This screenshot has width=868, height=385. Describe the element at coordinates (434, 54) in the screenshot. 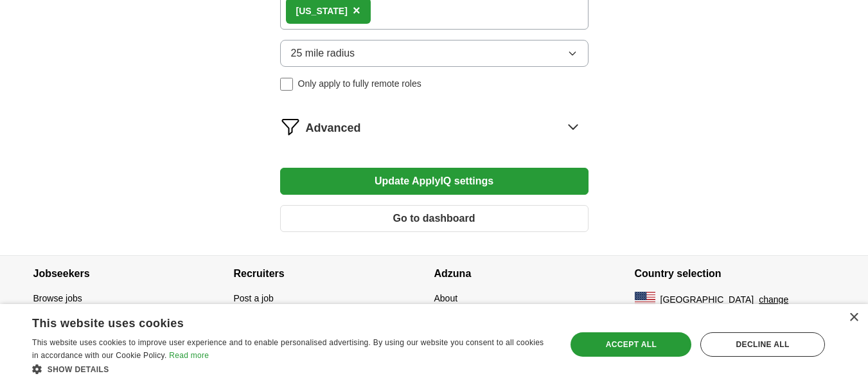

I see `button: 25 mile radius` at that location.